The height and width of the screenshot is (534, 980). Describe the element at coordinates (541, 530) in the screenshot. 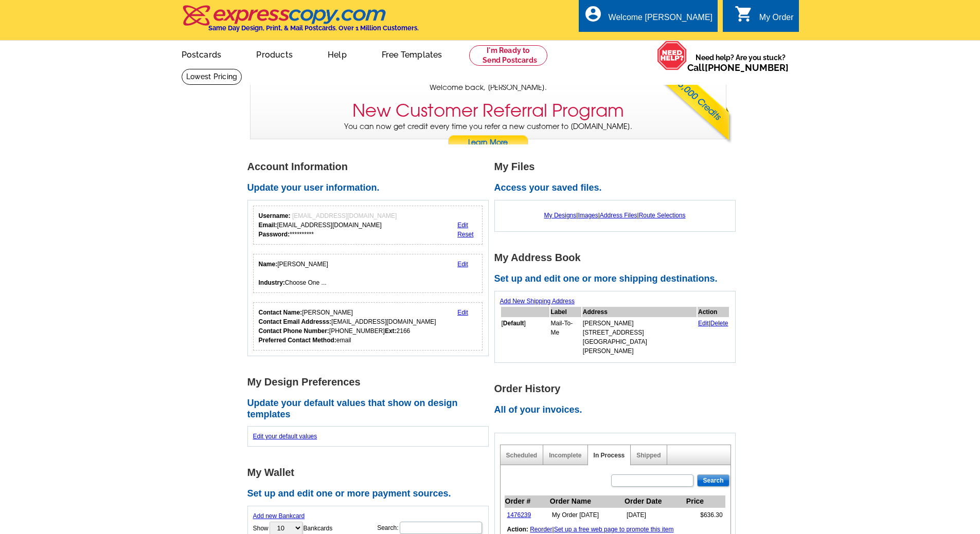

I see `a: Reorder` at that location.